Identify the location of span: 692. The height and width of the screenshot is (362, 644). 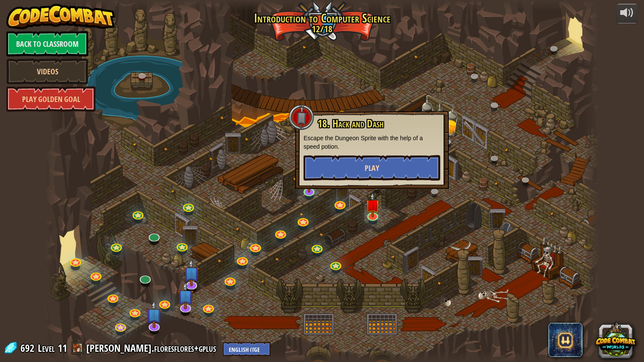
(29, 348).